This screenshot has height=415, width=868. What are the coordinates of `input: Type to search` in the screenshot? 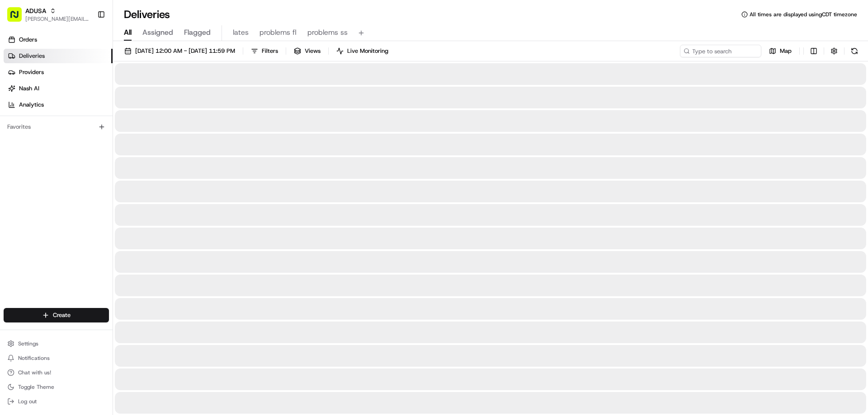 It's located at (721, 51).